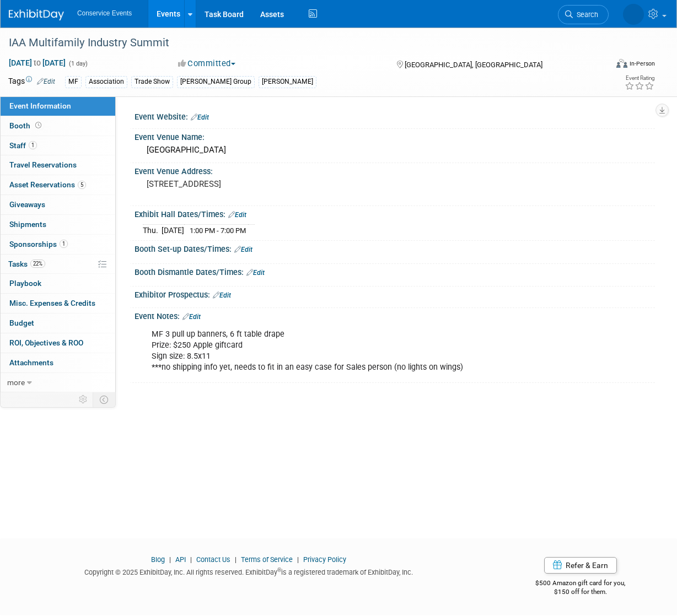 The height and width of the screenshot is (616, 677). Describe the element at coordinates (26, 126) in the screenshot. I see `span: Booth` at that location.